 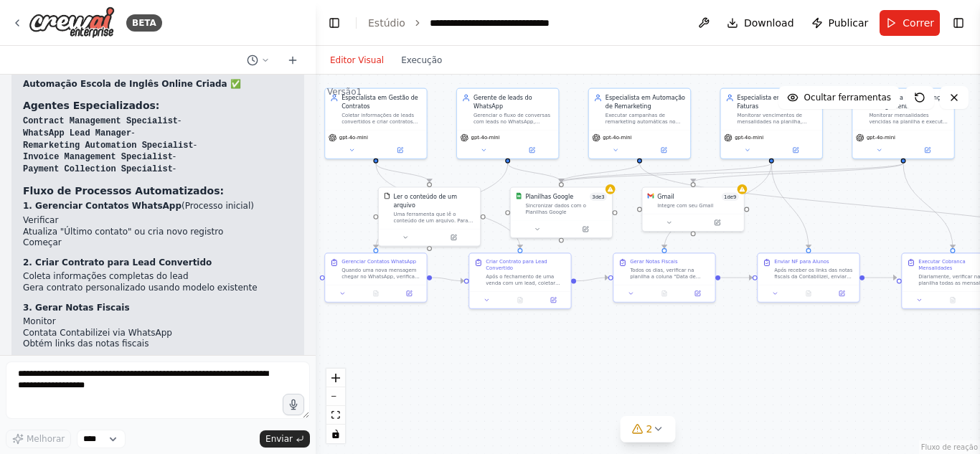 I want to click on code: Contract Management Specialist, so click(x=100, y=121).